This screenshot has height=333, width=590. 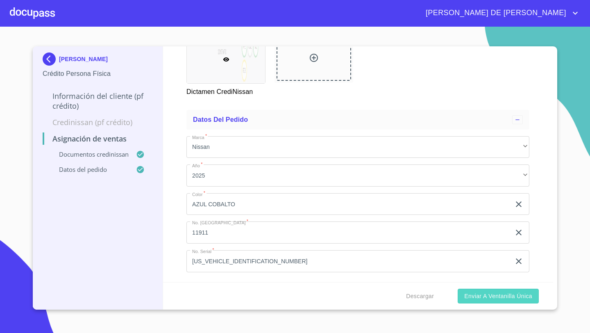 I want to click on span: Descargar, so click(x=420, y=296).